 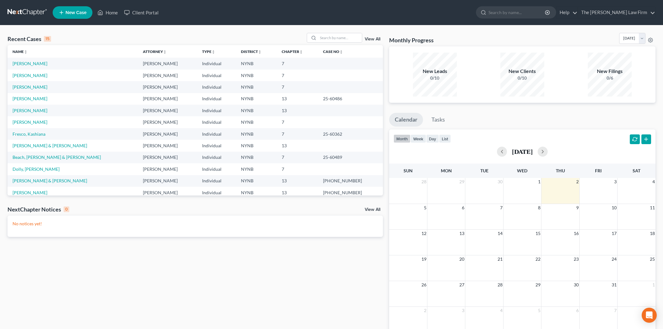 I want to click on span: 22, so click(x=538, y=259).